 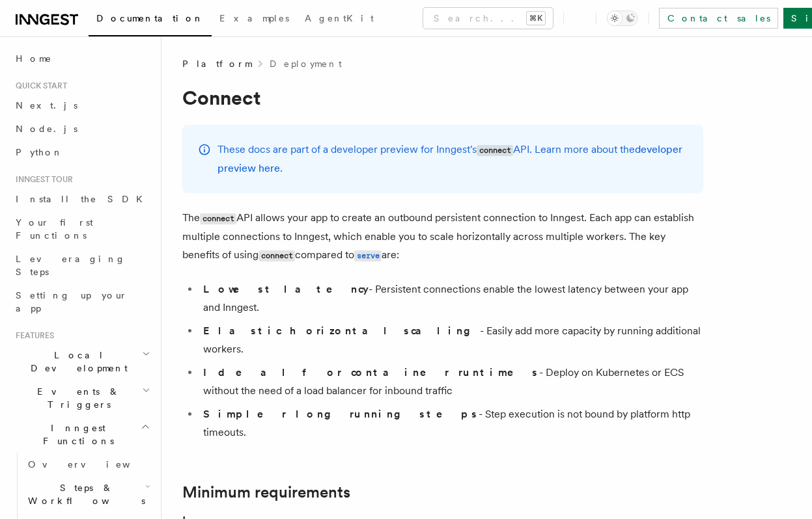 What do you see at coordinates (452, 424) in the screenshot?
I see `li: - Step execution is not bound by platform http timeouts.` at bounding box center [452, 424].